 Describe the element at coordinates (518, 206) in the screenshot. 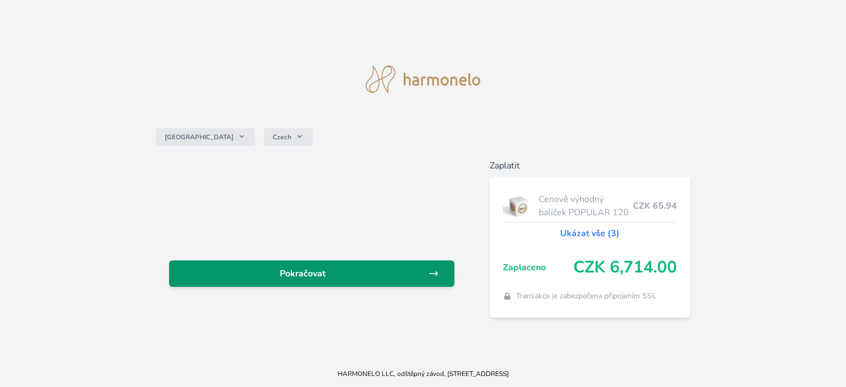

I see `img: popular.jpg` at that location.